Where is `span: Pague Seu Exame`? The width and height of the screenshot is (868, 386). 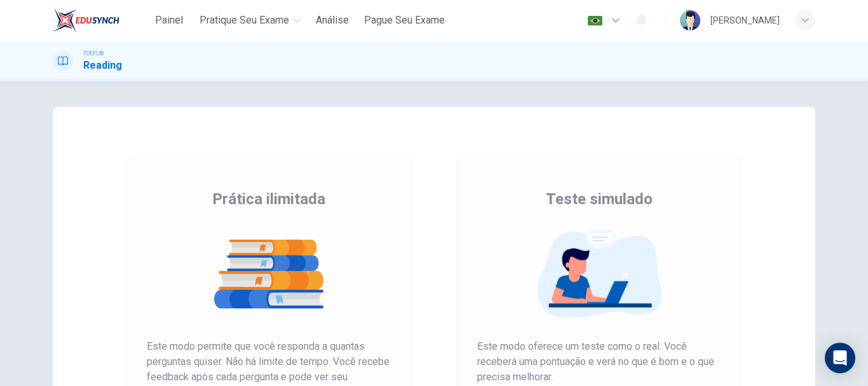 span: Pague Seu Exame is located at coordinates (404, 21).